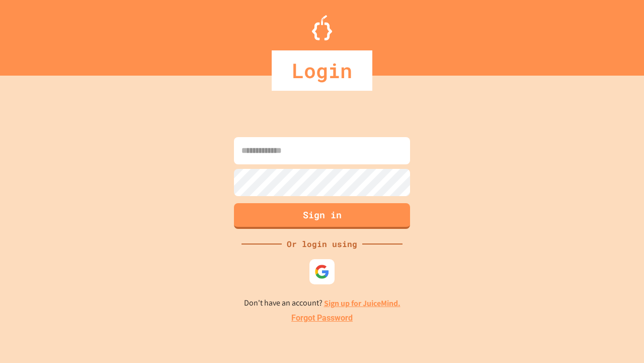 Image resolution: width=644 pixels, height=363 pixels. What do you see at coordinates (322, 318) in the screenshot?
I see `a: Forgot Password` at bounding box center [322, 318].